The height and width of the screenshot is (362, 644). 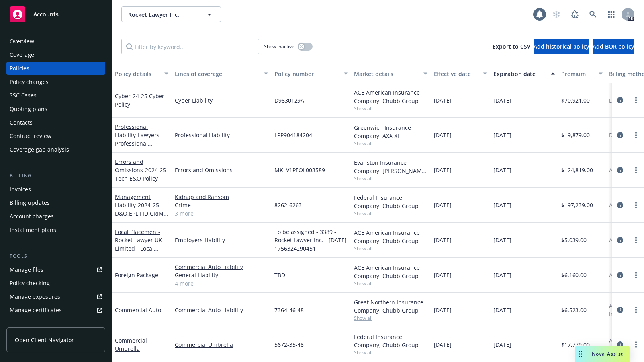 I want to click on span: $70,921.00, so click(x=575, y=100).